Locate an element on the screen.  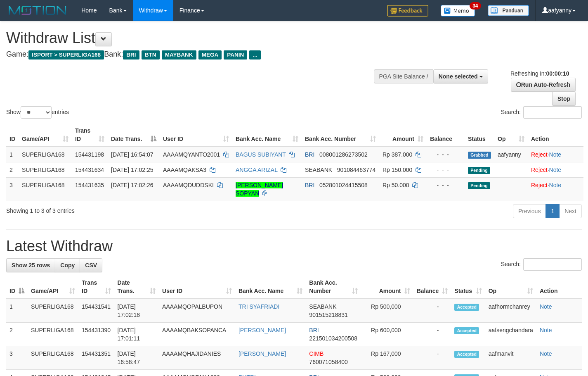
span: AAAAMQAKSA3 is located at coordinates (184, 169).